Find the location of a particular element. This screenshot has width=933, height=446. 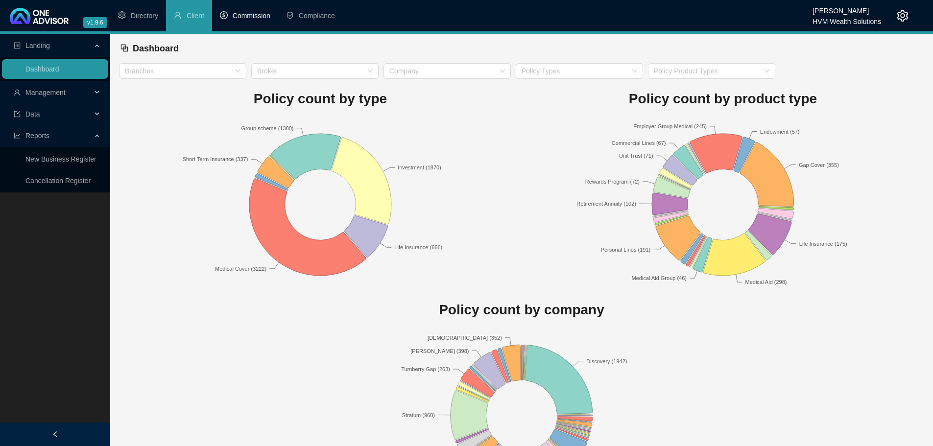

text: Retirement Annuity (102) is located at coordinates (606, 204).